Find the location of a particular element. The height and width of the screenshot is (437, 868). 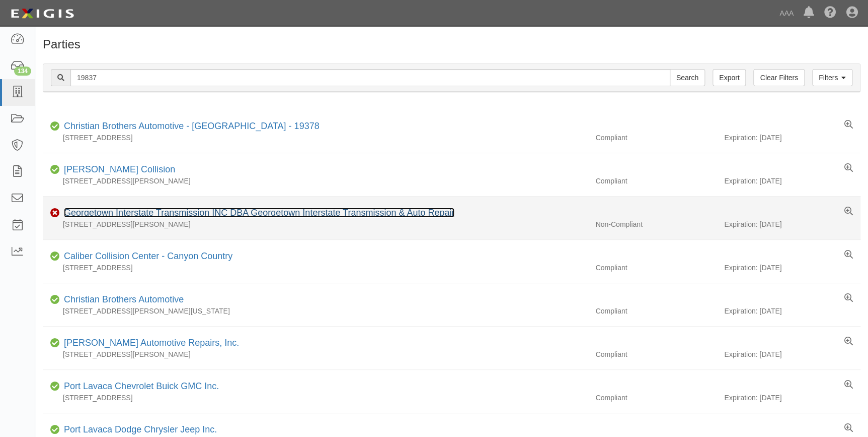

a: Clear Filters is located at coordinates (779, 78).